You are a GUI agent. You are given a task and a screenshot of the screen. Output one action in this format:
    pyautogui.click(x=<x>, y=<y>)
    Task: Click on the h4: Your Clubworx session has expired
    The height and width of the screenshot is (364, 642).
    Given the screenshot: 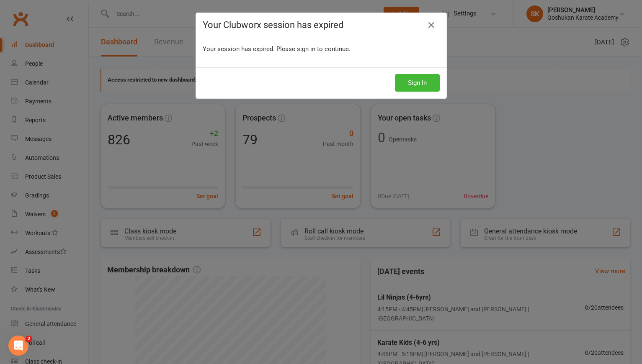 What is the action you would take?
    pyautogui.click(x=321, y=25)
    